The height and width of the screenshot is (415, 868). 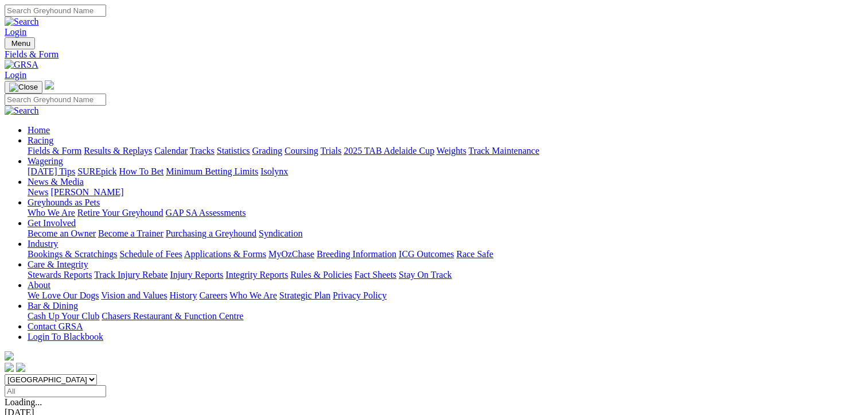 What do you see at coordinates (445, 275) in the screenshot?
I see `div: Care & Integrity` at bounding box center [445, 275].